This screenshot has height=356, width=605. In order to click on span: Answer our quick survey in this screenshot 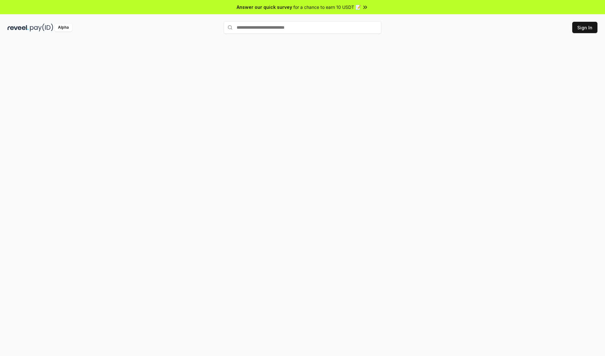, I will do `click(264, 7)`.